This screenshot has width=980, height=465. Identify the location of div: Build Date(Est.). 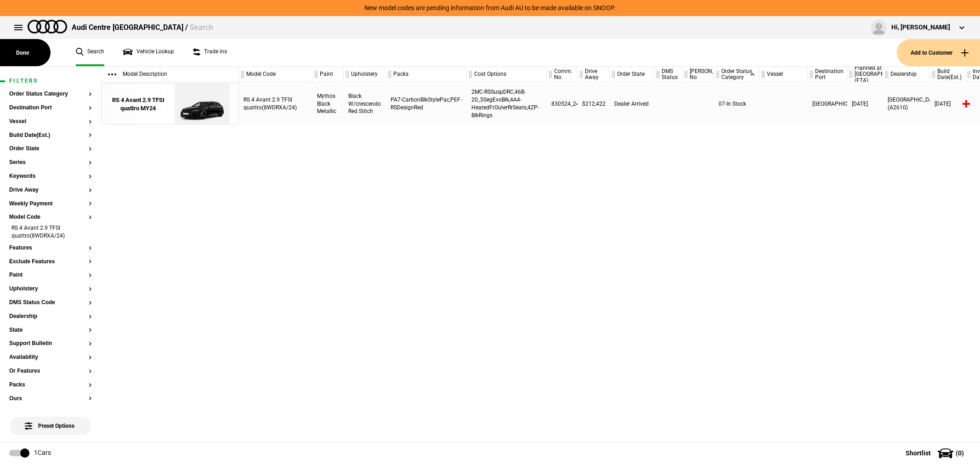
(947, 75).